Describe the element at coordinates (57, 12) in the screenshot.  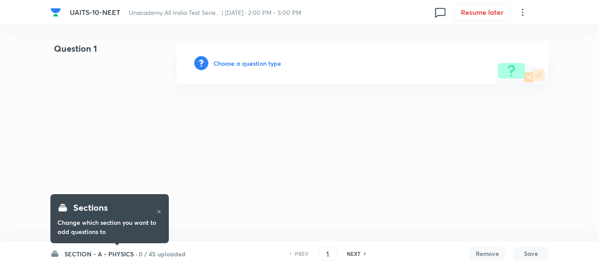
I see `a: Company Logo` at that location.